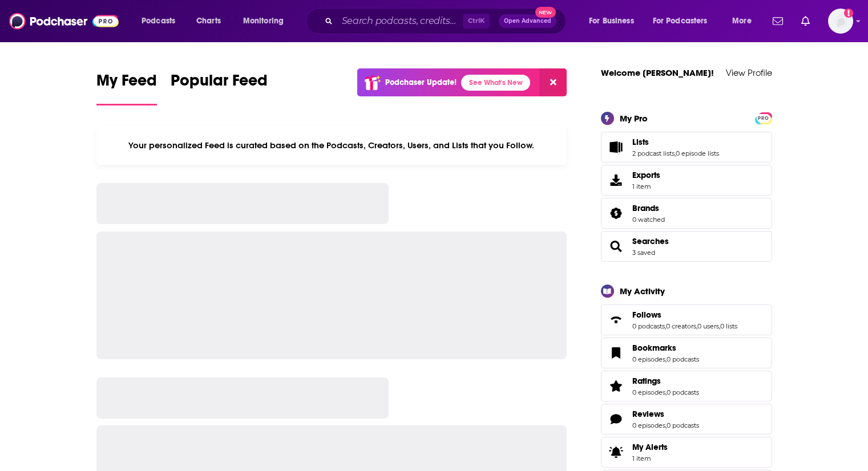  Describe the element at coordinates (64, 21) in the screenshot. I see `a: Podchaser - Follow, Share and Rate Podcasts` at that location.